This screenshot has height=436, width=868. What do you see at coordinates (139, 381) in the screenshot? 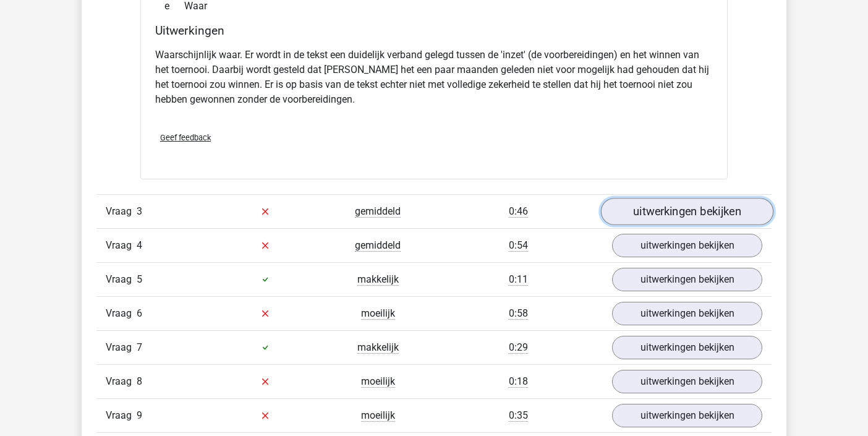
I see `span: 8` at bounding box center [139, 381].